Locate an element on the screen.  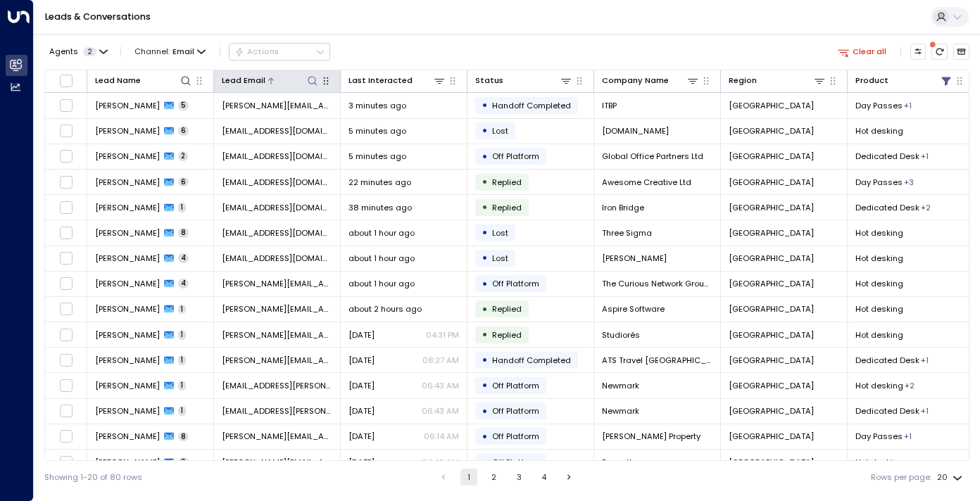
span: Iron Bridge is located at coordinates (623, 208).